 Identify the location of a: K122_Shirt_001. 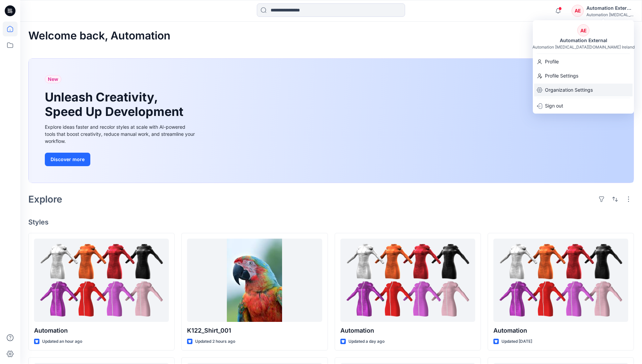
(254, 280).